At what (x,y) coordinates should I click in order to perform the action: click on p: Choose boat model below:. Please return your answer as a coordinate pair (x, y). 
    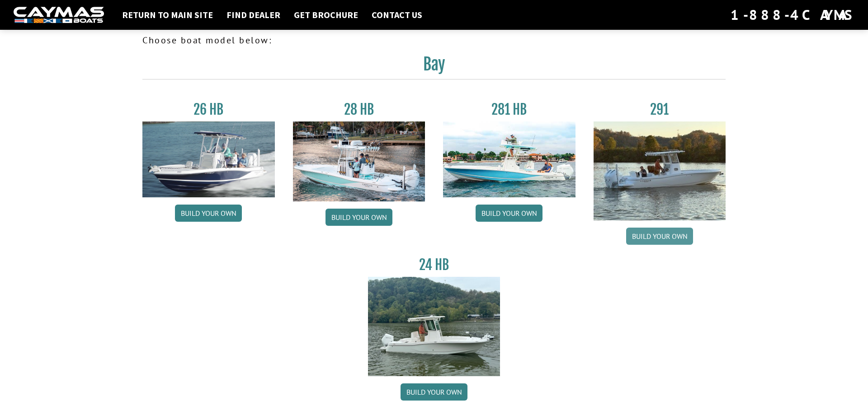
    Looking at the image, I should click on (434, 40).